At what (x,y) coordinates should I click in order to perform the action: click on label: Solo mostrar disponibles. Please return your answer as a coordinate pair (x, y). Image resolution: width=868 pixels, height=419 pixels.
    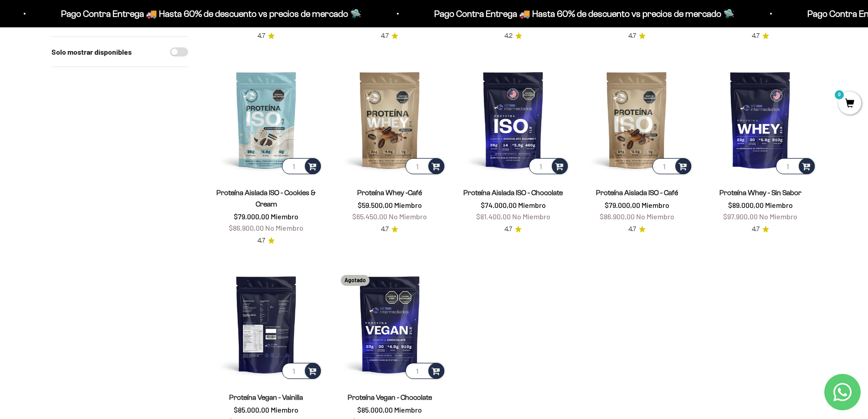
    Looking at the image, I should click on (91, 52).